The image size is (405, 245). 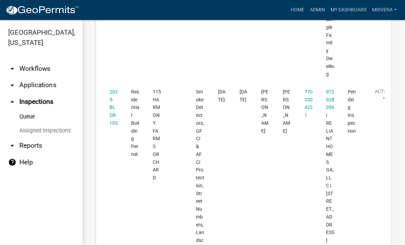 I want to click on span: 115 HARMONY FARMS ORCHARD, so click(x=157, y=135).